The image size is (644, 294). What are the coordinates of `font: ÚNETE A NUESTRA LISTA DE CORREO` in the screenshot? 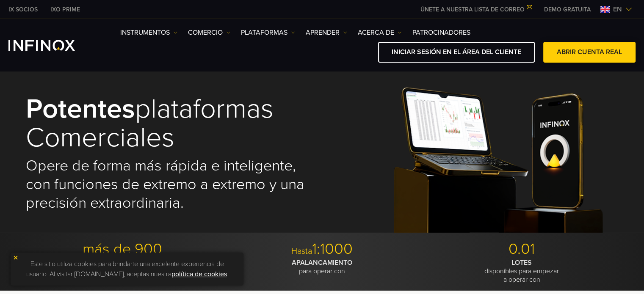 It's located at (473, 9).